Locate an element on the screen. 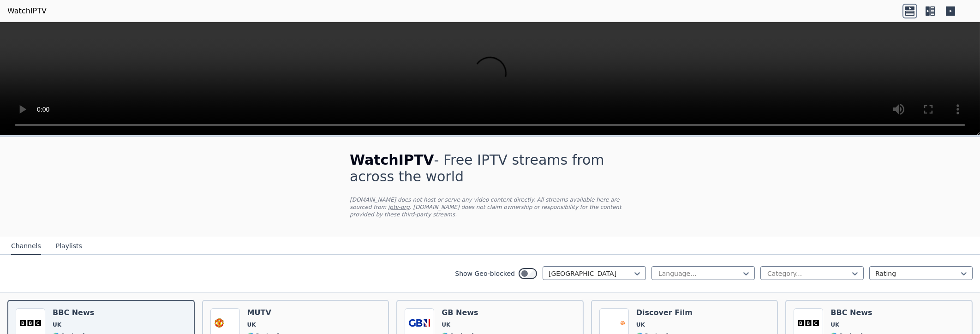 This screenshot has width=980, height=334. h6: GB News is located at coordinates (461, 313).